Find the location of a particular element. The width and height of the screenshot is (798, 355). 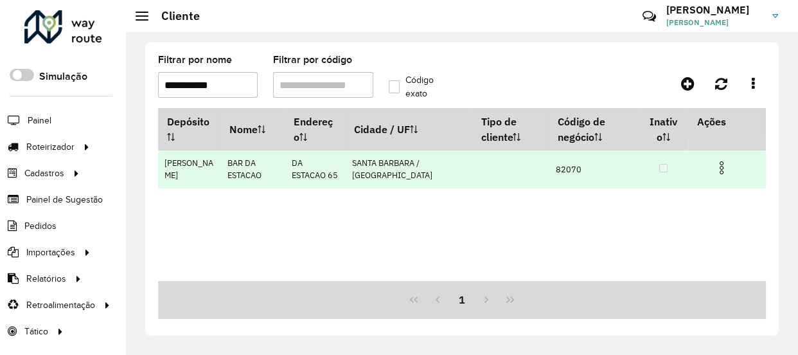

span: Pedidos is located at coordinates (40, 226).